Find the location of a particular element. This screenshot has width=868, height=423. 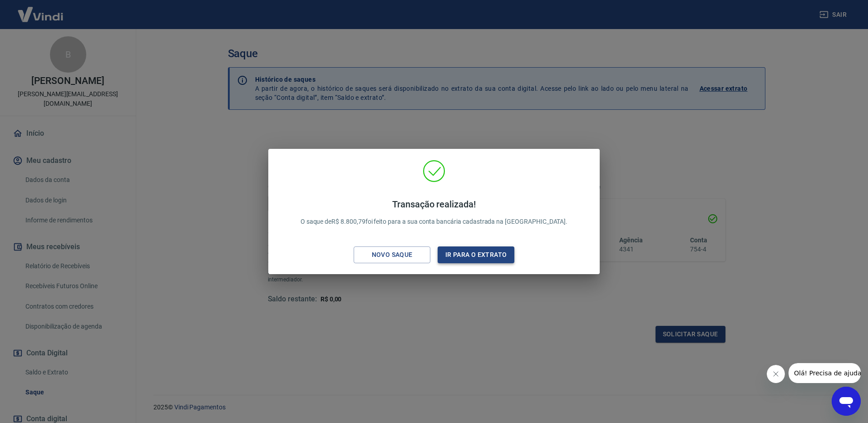

span: Olá! Precisa de ajuda? is located at coordinates (41, 10).